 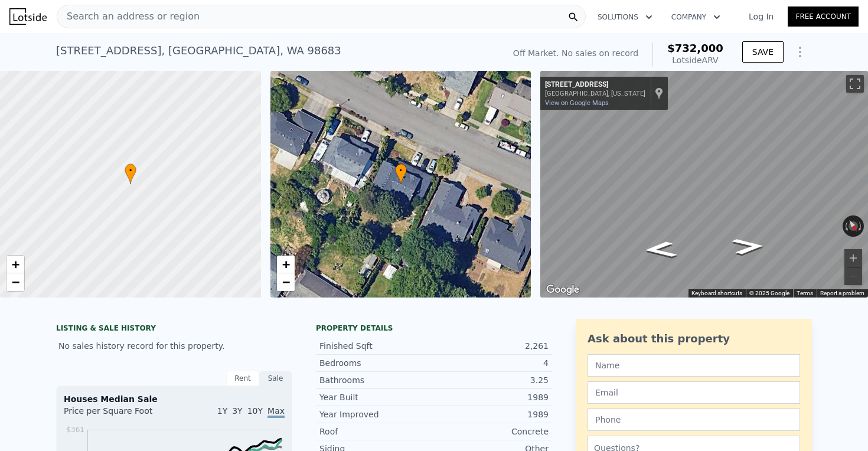 I want to click on button: SAVE, so click(x=763, y=52).